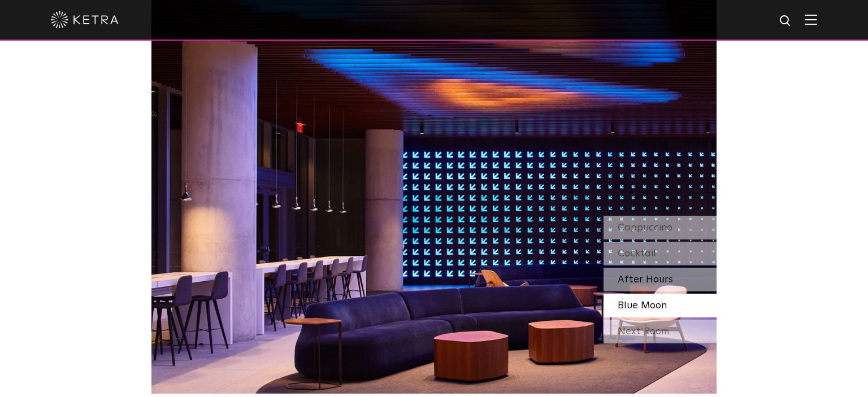  Describe the element at coordinates (811, 19) in the screenshot. I see `img: Hamburger%20Nav.svg` at that location.